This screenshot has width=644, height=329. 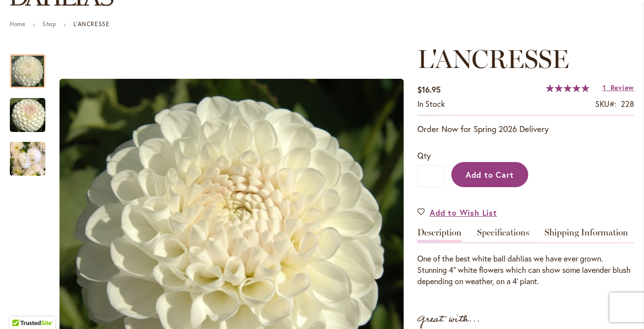 I want to click on button: Add to Cart, so click(x=490, y=174).